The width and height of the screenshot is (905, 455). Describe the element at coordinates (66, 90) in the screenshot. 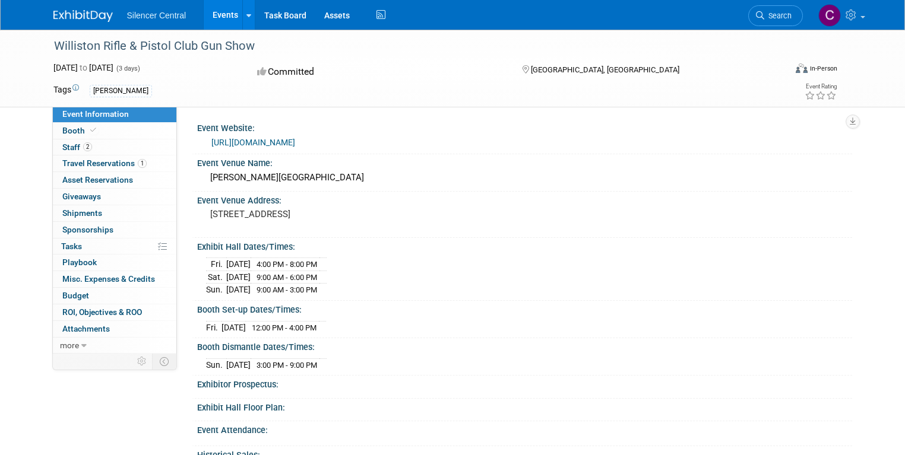

I see `td: Tags` at that location.